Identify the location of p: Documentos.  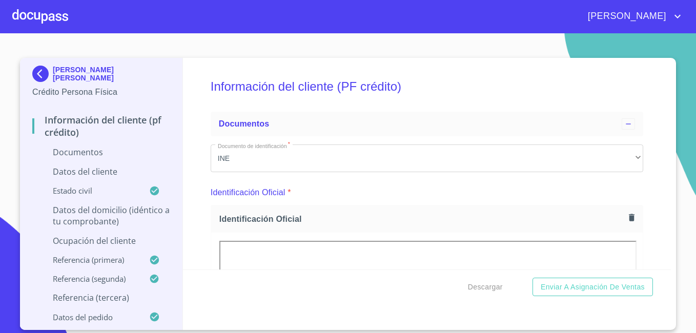
(101, 152).